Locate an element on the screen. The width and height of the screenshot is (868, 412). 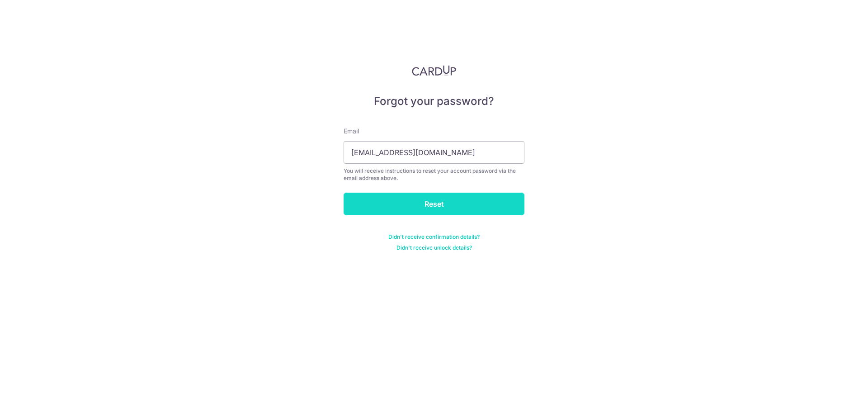
input: Reset is located at coordinates (434, 204).